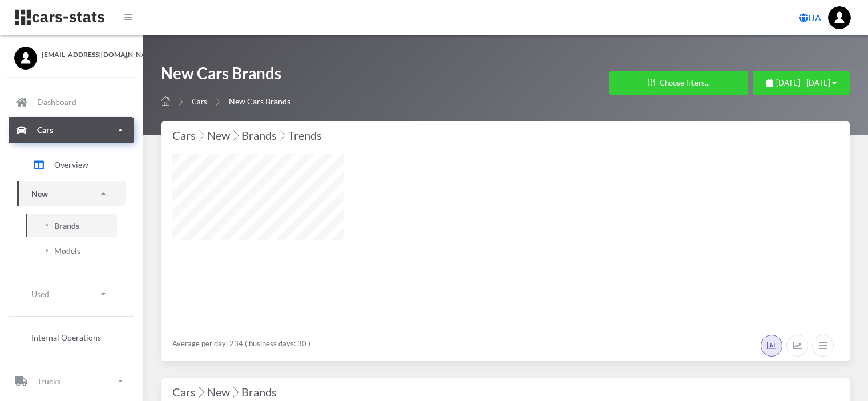  Describe the element at coordinates (40, 193) in the screenshot. I see `p: New` at that location.